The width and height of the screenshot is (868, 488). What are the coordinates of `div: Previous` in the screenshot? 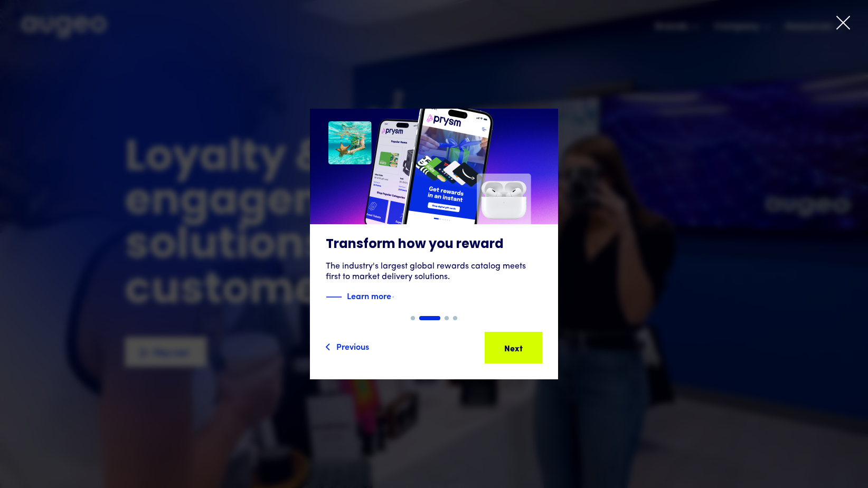 It's located at (353, 346).